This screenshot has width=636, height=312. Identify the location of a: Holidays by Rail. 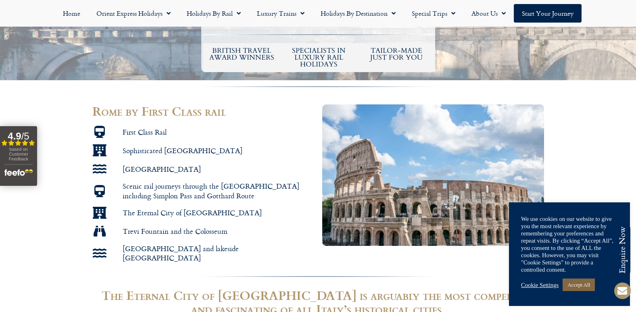
(214, 13).